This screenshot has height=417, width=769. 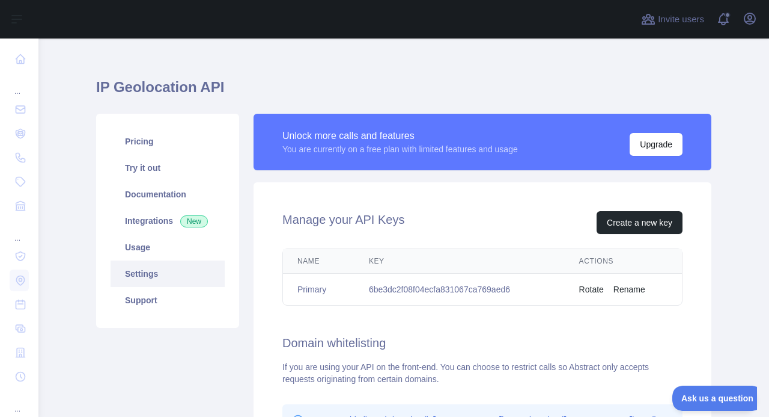 What do you see at coordinates (194, 221) in the screenshot?
I see `span: New` at bounding box center [194, 221].